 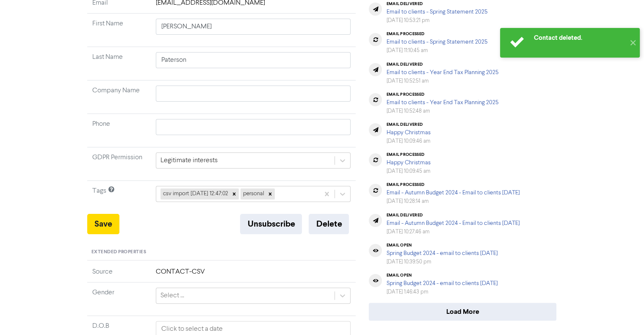 What do you see at coordinates (579, 38) in the screenshot?
I see `div: Contact deleted.` at bounding box center [579, 38].